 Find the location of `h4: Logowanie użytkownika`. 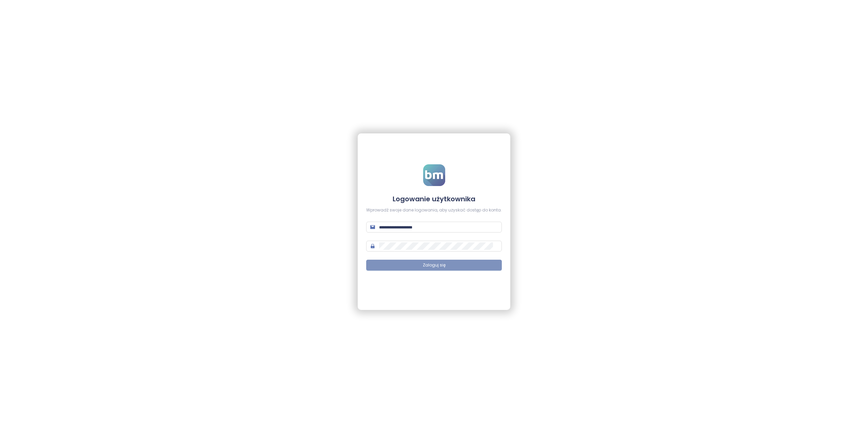

h4: Logowanie użytkownika is located at coordinates (434, 199).